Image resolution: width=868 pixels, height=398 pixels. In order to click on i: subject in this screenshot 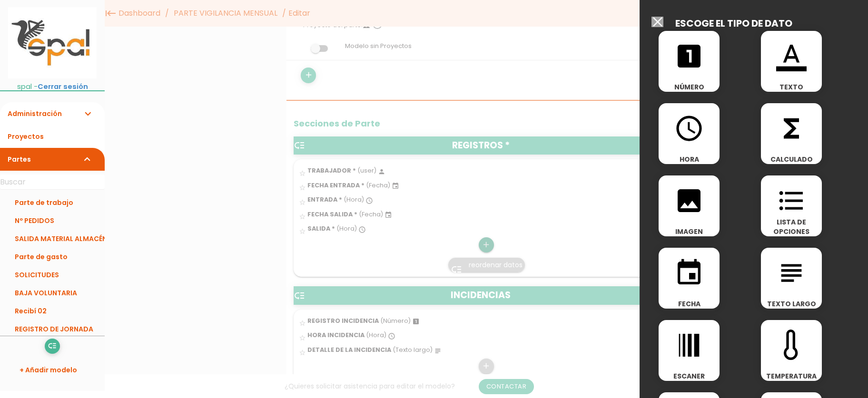, I will do `click(791, 273)`.